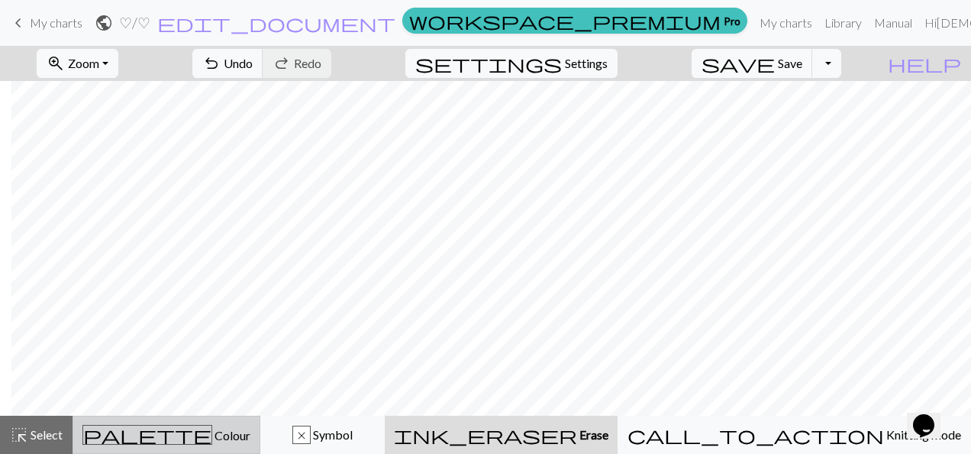 The width and height of the screenshot is (971, 454). I want to click on span: Zoom, so click(83, 63).